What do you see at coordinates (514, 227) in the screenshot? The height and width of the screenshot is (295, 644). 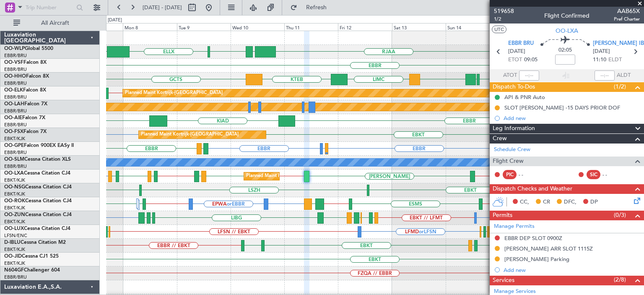 I see `a: Manage Permits` at bounding box center [514, 227].